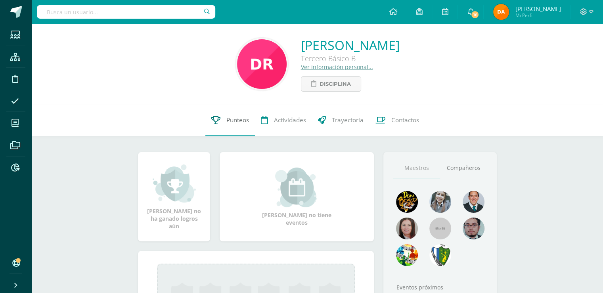 The height and width of the screenshot is (293, 603). Describe the element at coordinates (407, 201) in the screenshot. I see `img: 29fc2a48271e3f3676cb2cb292ff2552.png` at that location.